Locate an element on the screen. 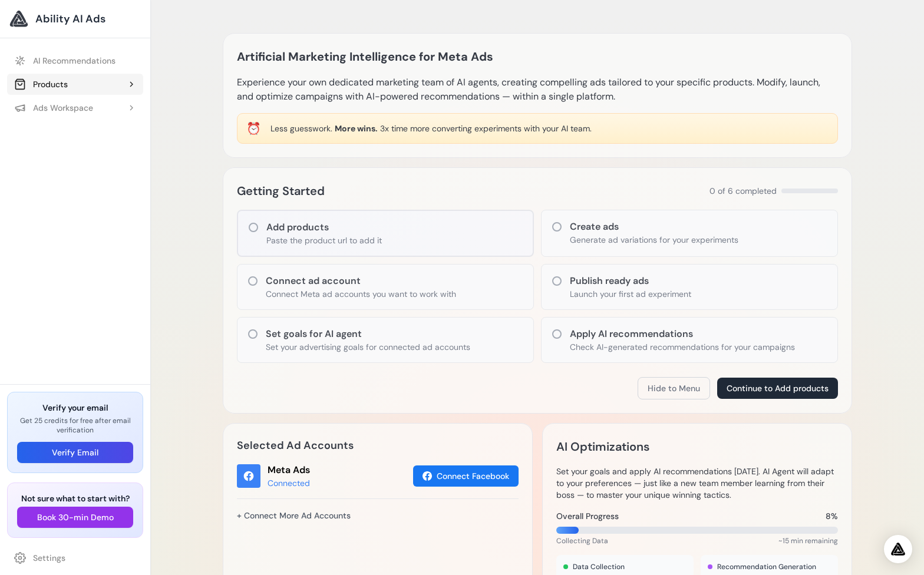  span: ~15 min remaining is located at coordinates (808, 541).